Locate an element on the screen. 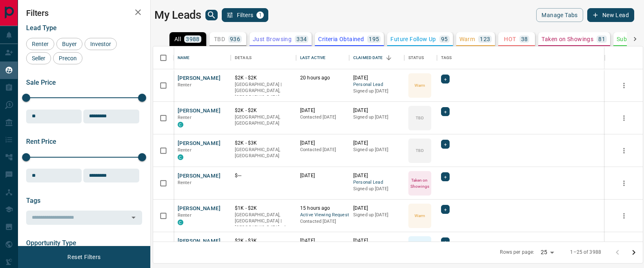  div: Renter is located at coordinates (40, 44).